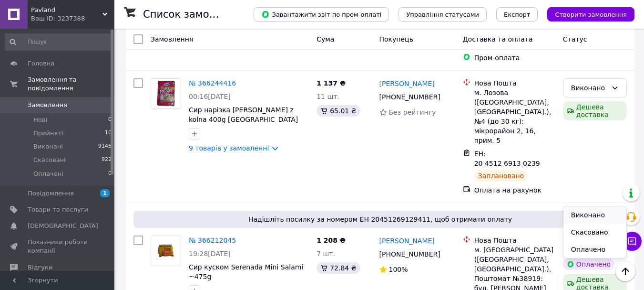 The width and height of the screenshot is (644, 290). What do you see at coordinates (331, 240) in the screenshot?
I see `span: 1 208 ₴` at bounding box center [331, 240].